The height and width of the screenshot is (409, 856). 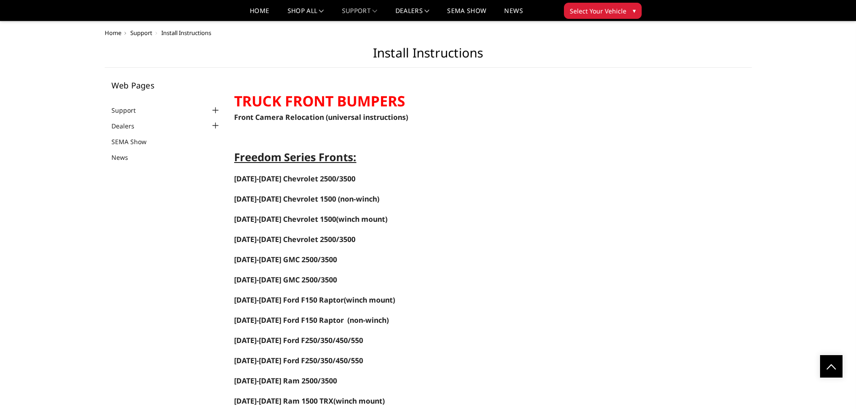 What do you see at coordinates (320, 101) in the screenshot?
I see `strong: TRUCK FRONT BUMPERS` at bounding box center [320, 101].